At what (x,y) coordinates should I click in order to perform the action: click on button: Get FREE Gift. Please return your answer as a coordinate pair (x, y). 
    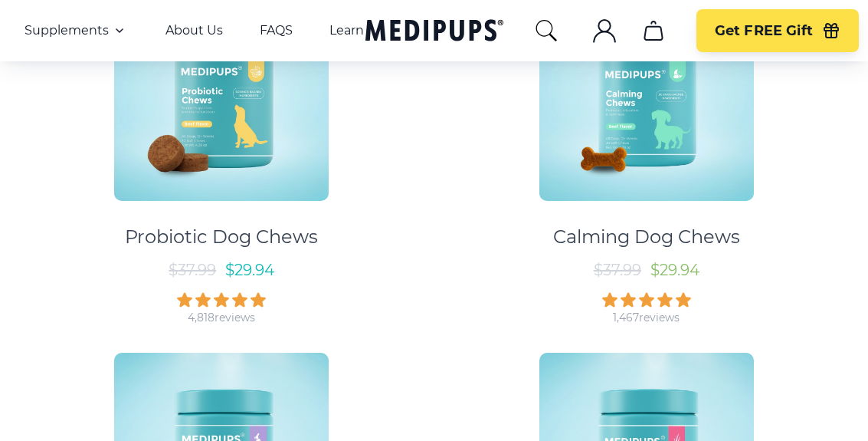
    Looking at the image, I should click on (778, 31).